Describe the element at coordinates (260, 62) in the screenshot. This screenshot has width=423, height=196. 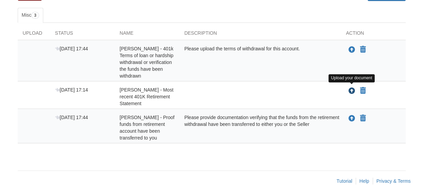
I see `div: Please upload the terms of withdrawal for this account.` at that location.